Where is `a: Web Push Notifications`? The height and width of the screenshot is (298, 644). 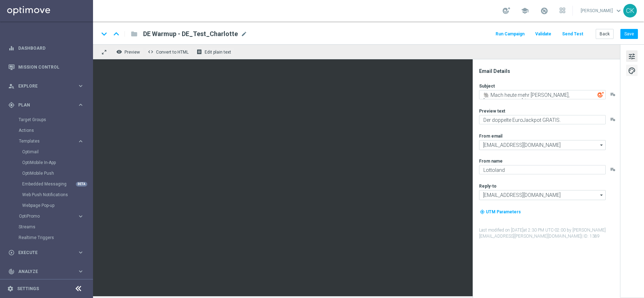
a: Web Push Notifications is located at coordinates (48, 195).